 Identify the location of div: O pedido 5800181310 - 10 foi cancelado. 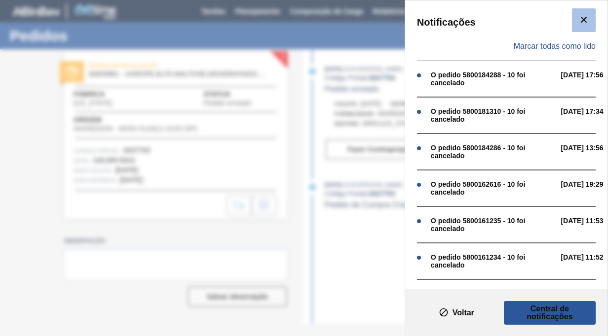
(493, 115).